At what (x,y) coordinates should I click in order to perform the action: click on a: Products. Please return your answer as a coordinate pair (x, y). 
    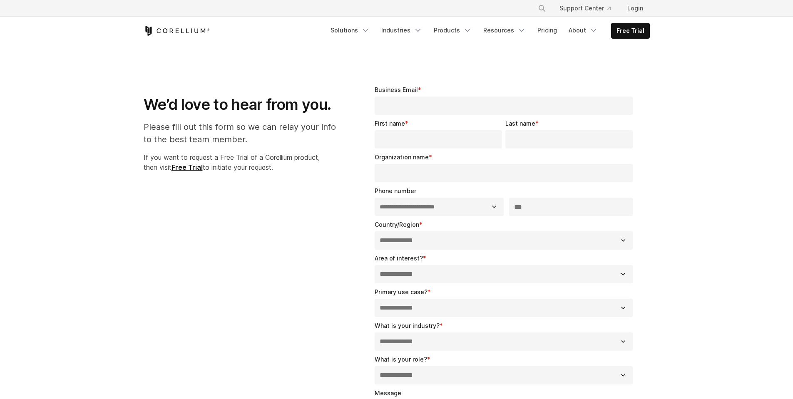
    Looking at the image, I should click on (452, 30).